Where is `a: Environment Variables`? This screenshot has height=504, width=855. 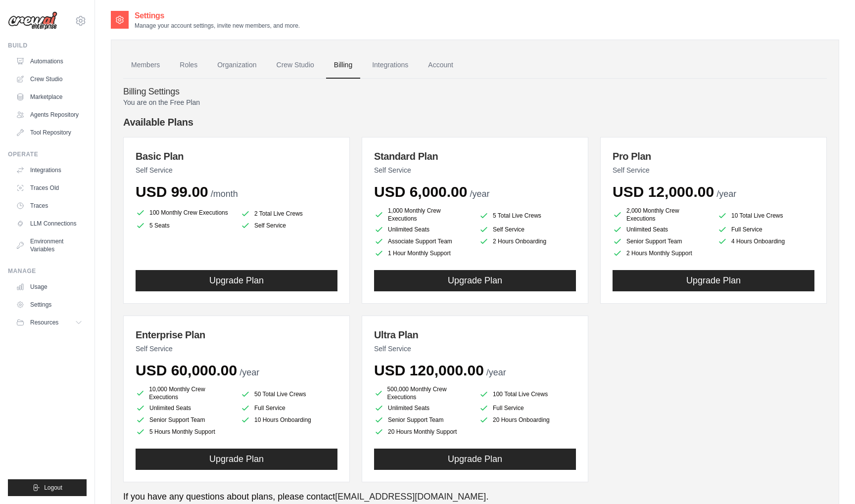
a: Environment Variables is located at coordinates (49, 246).